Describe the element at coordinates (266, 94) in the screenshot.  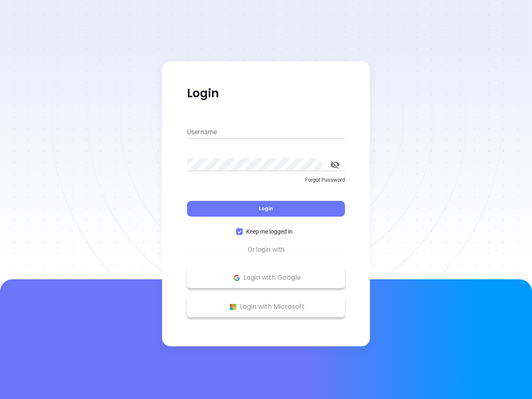
I see `p: Login` at that location.